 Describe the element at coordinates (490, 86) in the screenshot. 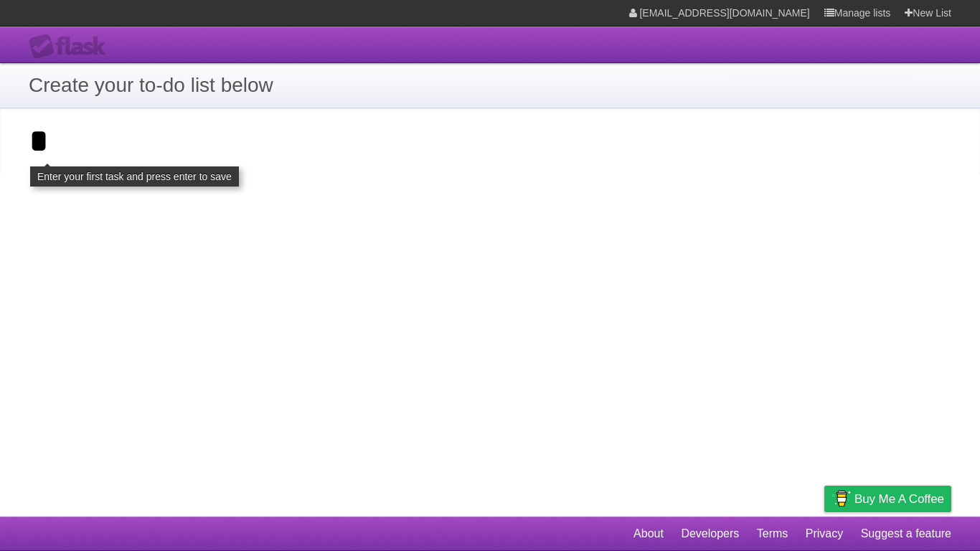

I see `h1: Create your to-do list below` at that location.